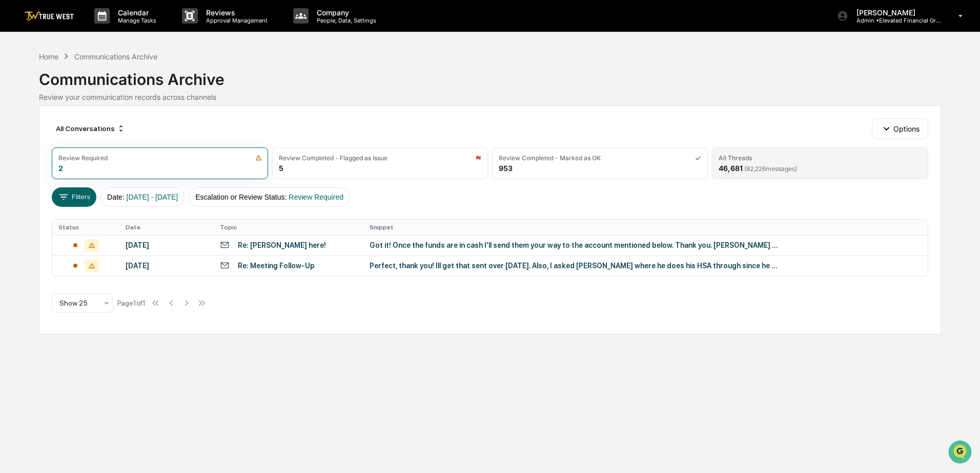 The image size is (980, 473). What do you see at coordinates (735, 158) in the screenshot?
I see `div: All Threads` at bounding box center [735, 158].